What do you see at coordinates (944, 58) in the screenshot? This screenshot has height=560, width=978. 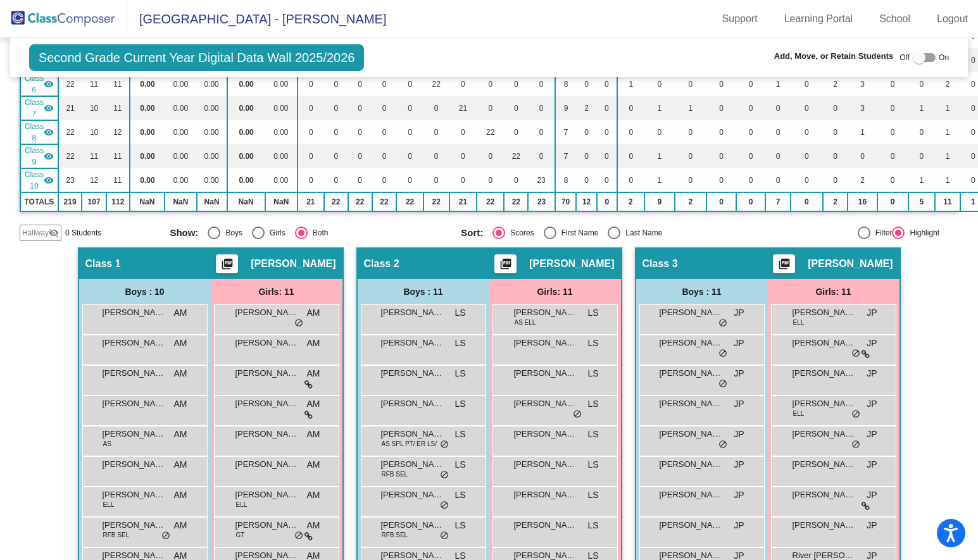 I see `span: On` at bounding box center [944, 58].